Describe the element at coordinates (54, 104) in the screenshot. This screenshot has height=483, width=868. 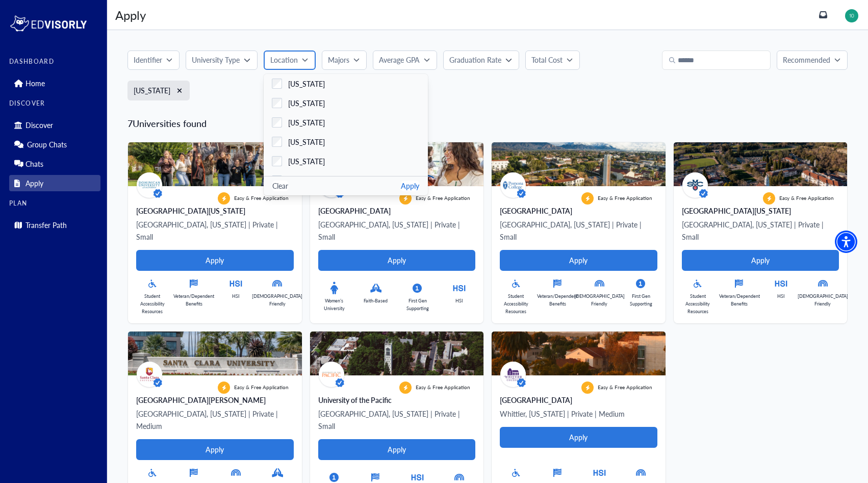
I see `label: DISCOVER` at that location.